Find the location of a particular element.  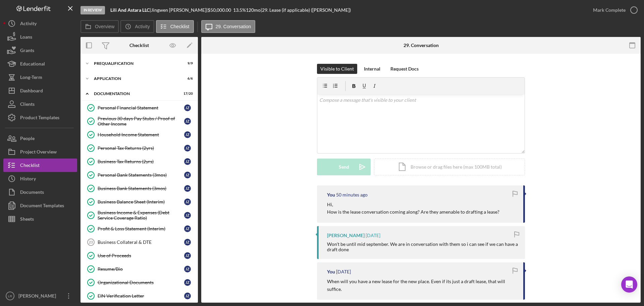

button: Long-Term is located at coordinates (40, 77).